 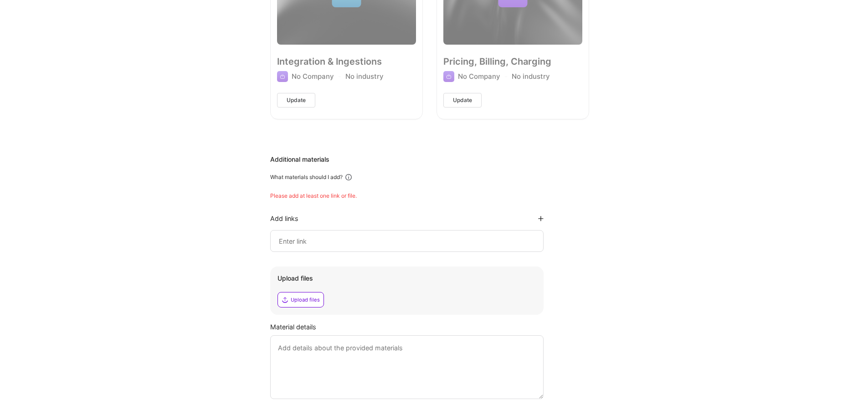 I want to click on input: Enter link, so click(x=407, y=241).